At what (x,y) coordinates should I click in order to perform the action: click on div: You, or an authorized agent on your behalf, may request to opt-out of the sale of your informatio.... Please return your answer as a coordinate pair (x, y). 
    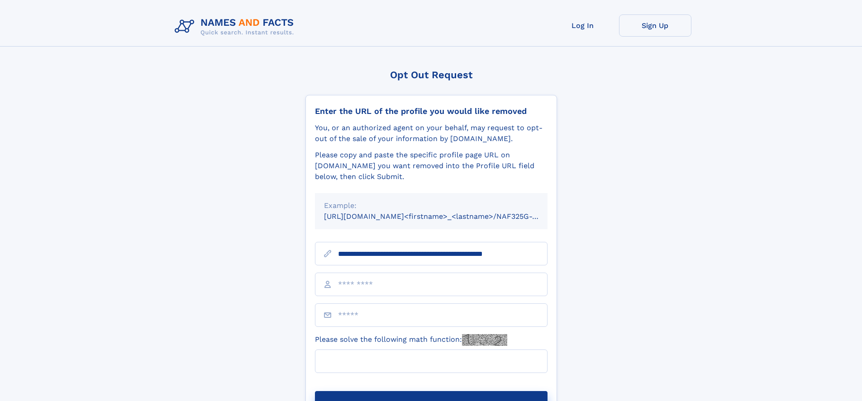
    Looking at the image, I should click on (431, 133).